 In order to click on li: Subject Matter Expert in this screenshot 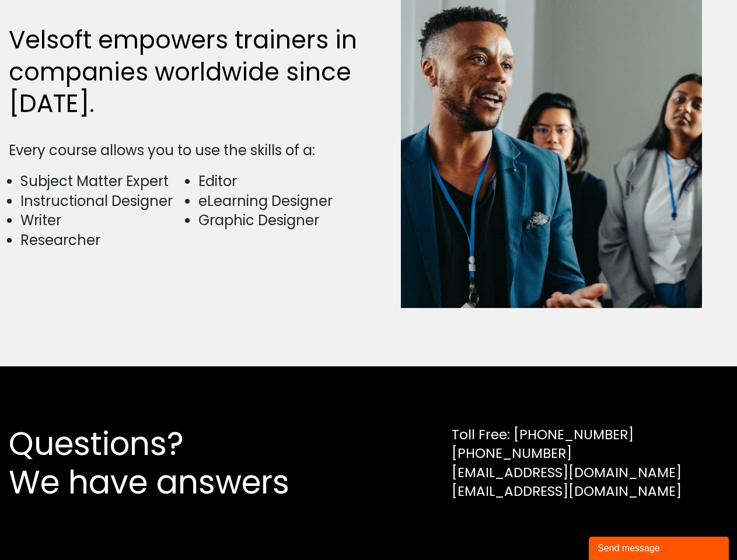, I will do `click(102, 181)`.